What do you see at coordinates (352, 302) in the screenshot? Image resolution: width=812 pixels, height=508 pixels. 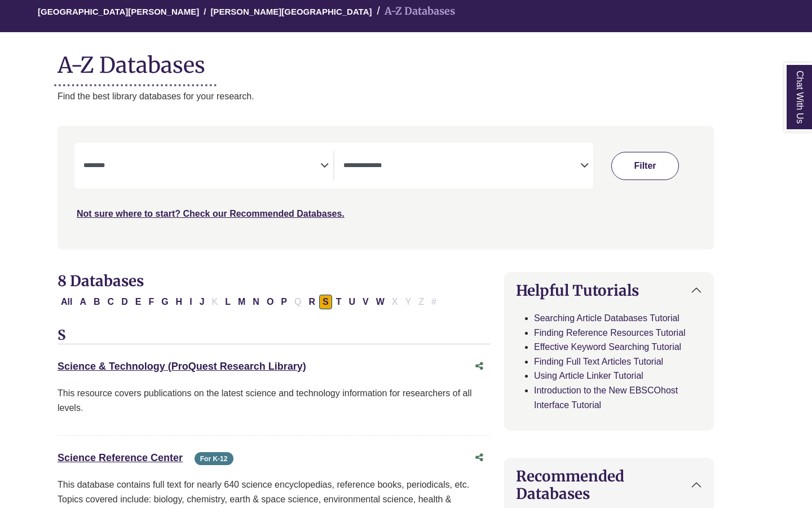 I see `button: Filter Results U` at bounding box center [352, 302].